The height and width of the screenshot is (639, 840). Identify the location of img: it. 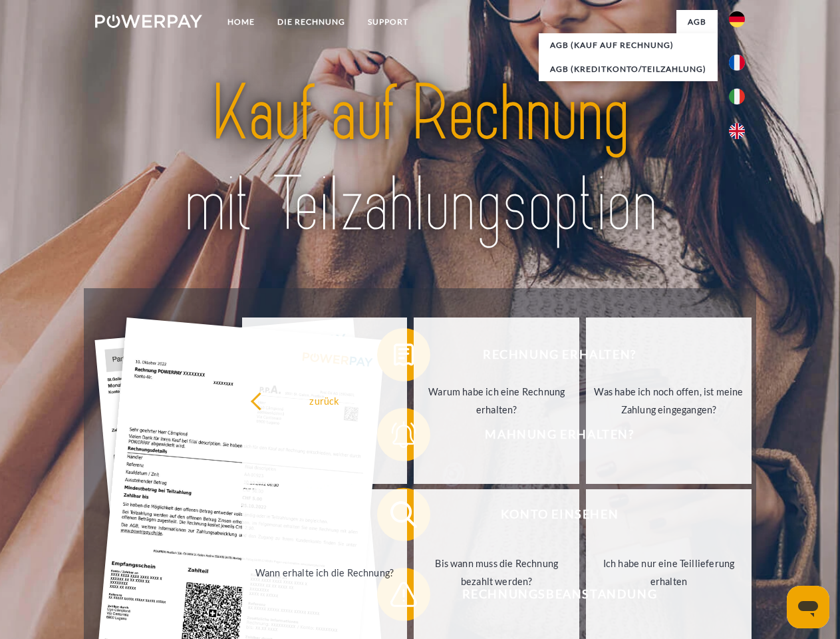
(738, 96).